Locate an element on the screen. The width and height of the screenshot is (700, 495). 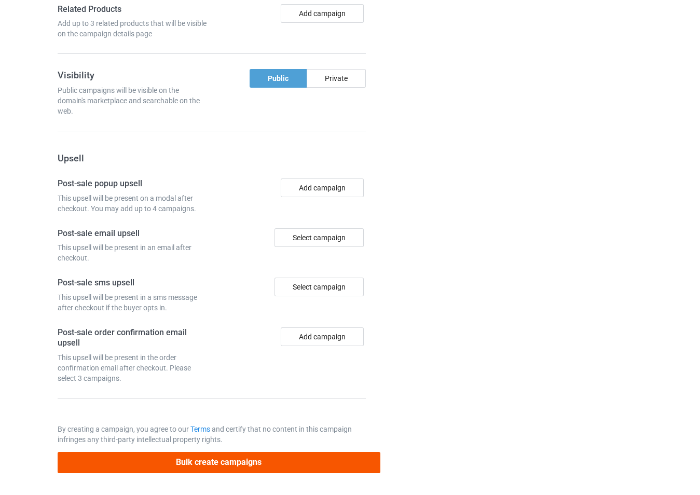
div: This upsell will be present on a modal after checkout. You may add up to 4 campaigns. is located at coordinates (133, 203).